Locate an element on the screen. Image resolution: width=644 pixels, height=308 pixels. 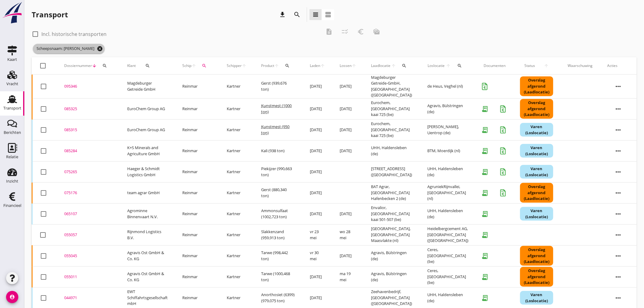
div: 044971 is located at coordinates (88, 298).